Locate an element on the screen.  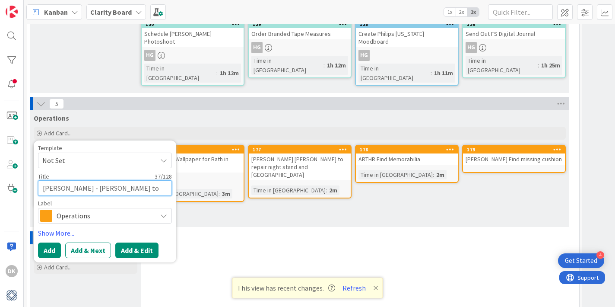
a: Show More... is located at coordinates (105, 233).